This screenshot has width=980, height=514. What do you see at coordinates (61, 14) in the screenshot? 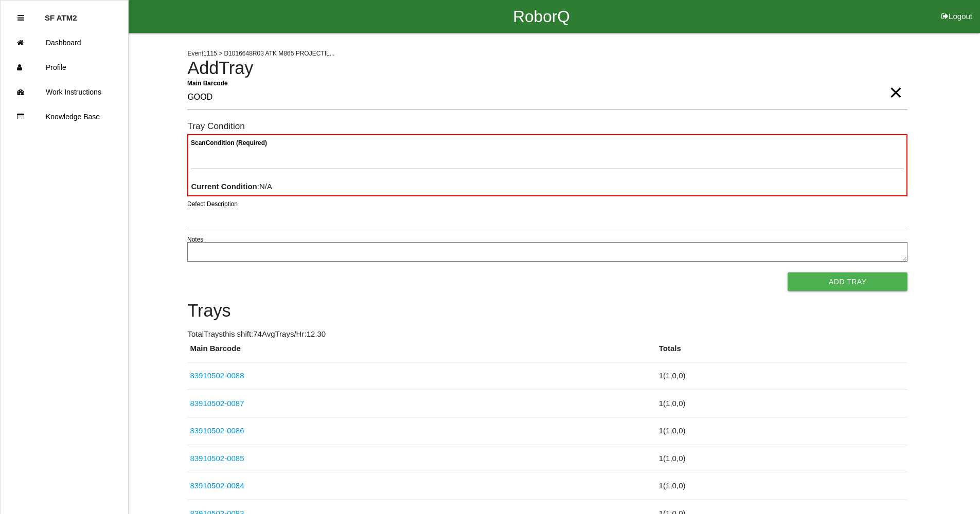
I see `p: SF ATM2` at bounding box center [61, 14].